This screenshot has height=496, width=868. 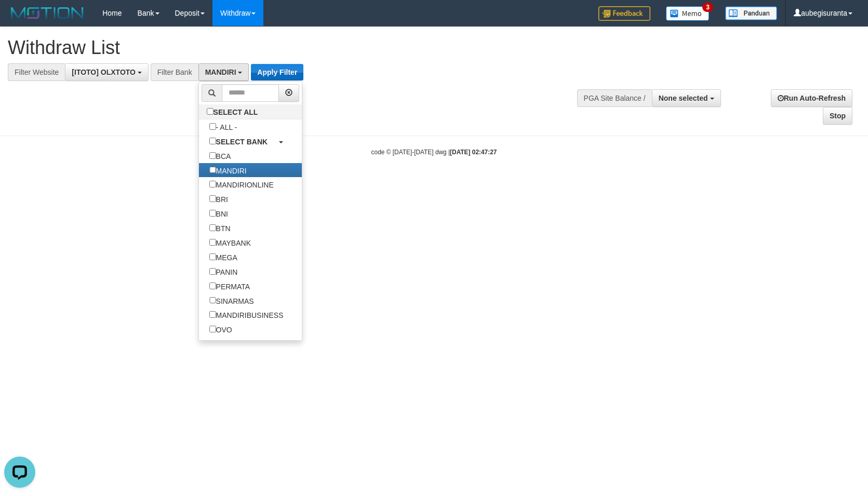 What do you see at coordinates (615, 99) in the screenshot?
I see `div: PGA Site Balance /` at bounding box center [615, 99].